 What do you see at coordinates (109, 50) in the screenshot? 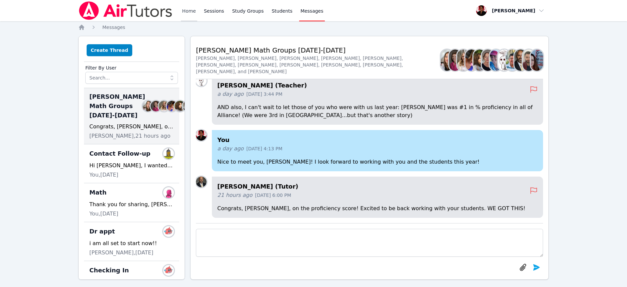
I see `button: Create Thread` at bounding box center [109, 50].